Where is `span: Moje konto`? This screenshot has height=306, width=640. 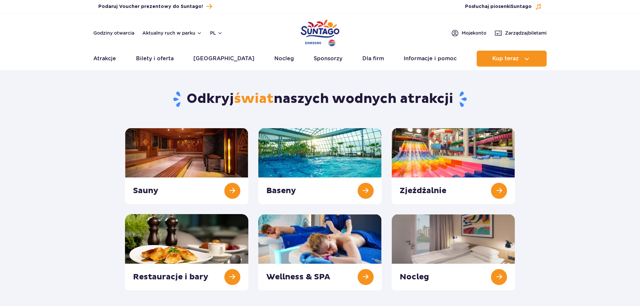 span: Moje konto is located at coordinates (474, 33).